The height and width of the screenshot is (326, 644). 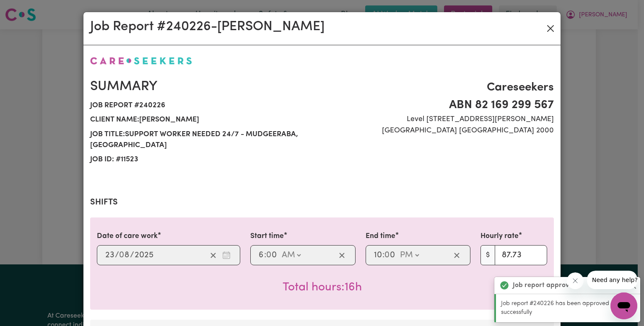 I want to click on label: Hourly rate, so click(x=500, y=236).